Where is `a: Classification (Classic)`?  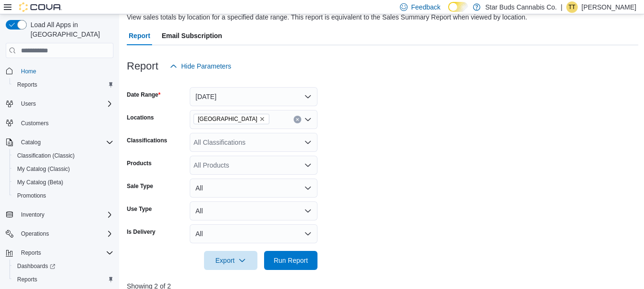
a: Classification (Classic) is located at coordinates (46, 156).